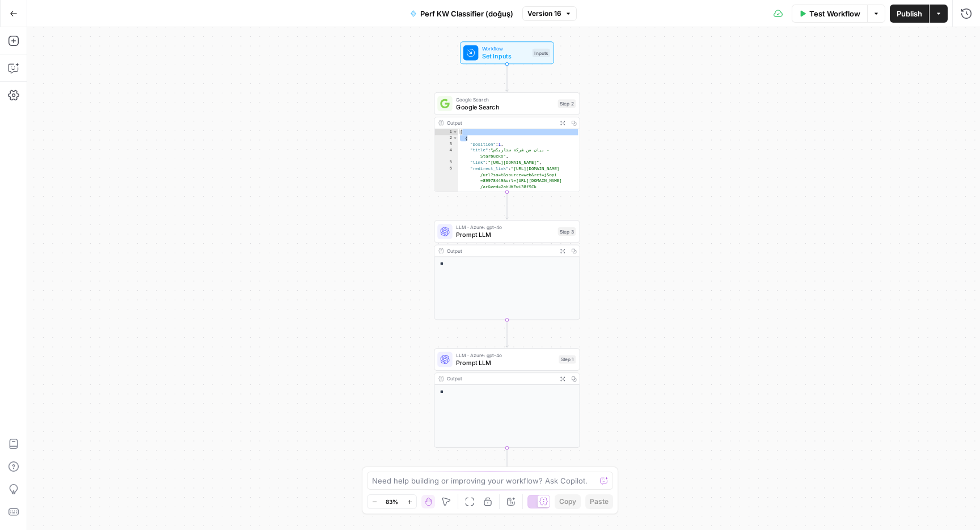 Image resolution: width=980 pixels, height=530 pixels. What do you see at coordinates (568, 502) in the screenshot?
I see `button: Copy` at bounding box center [568, 502].